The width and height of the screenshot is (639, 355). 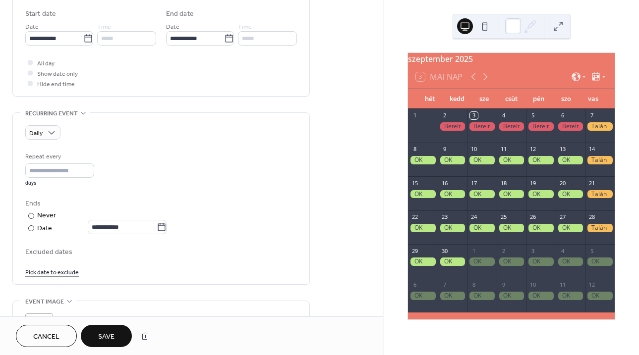 What do you see at coordinates (532, 183) in the screenshot?
I see `div: 19` at bounding box center [532, 183].